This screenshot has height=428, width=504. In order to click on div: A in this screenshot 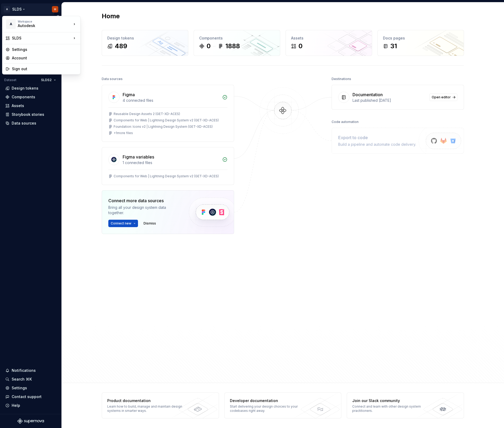, I will do `click(11, 24)`.